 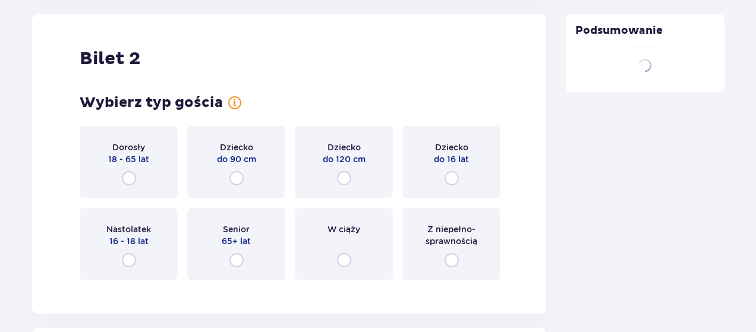 What do you see at coordinates (129, 241) in the screenshot?
I see `p: 16 - 18 lat` at bounding box center [129, 241].